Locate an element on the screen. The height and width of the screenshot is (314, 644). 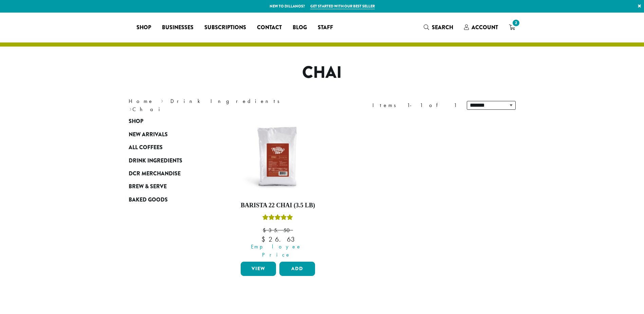
span: Subscriptions is located at coordinates (225, 28).